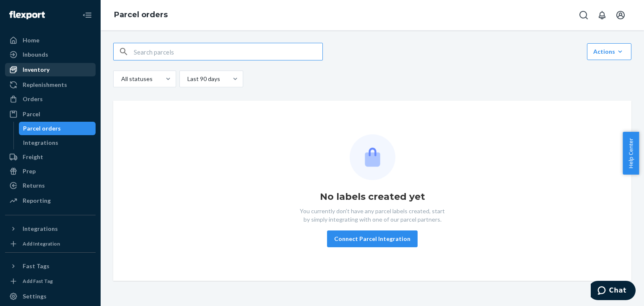 The image size is (644, 306). Describe the element at coordinates (372, 157) in the screenshot. I see `img: Empty list` at that location.